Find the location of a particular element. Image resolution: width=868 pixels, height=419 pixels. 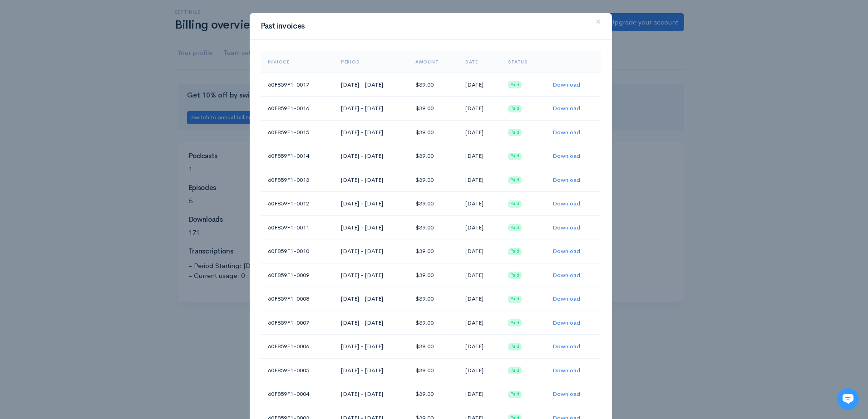

th: Date is located at coordinates (479, 62).